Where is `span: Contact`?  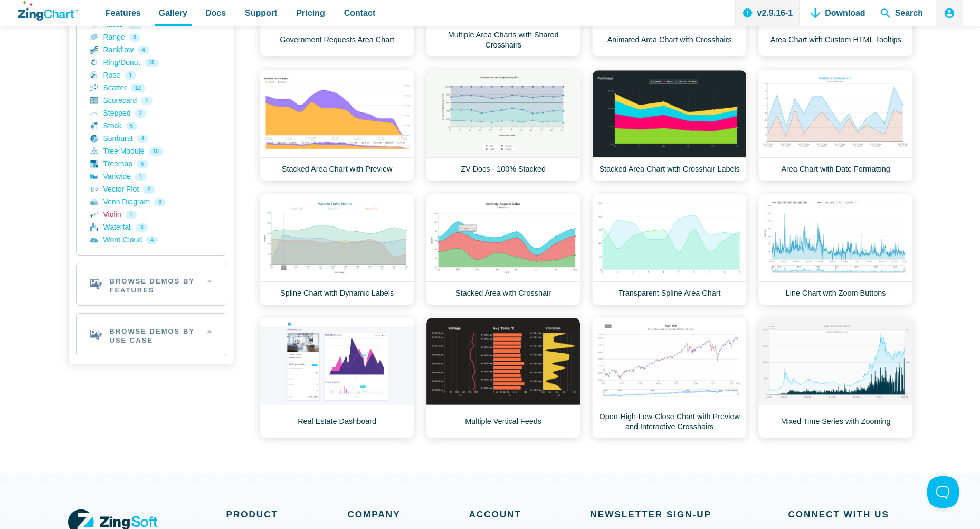
span: Contact is located at coordinates (360, 12).